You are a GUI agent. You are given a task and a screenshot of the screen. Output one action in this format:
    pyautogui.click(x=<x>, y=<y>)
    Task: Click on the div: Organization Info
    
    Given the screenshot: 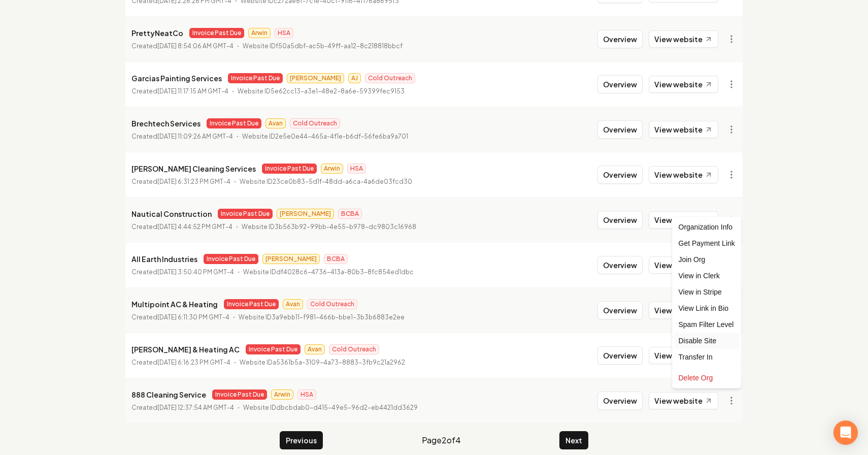 What is the action you would take?
    pyautogui.click(x=706, y=227)
    